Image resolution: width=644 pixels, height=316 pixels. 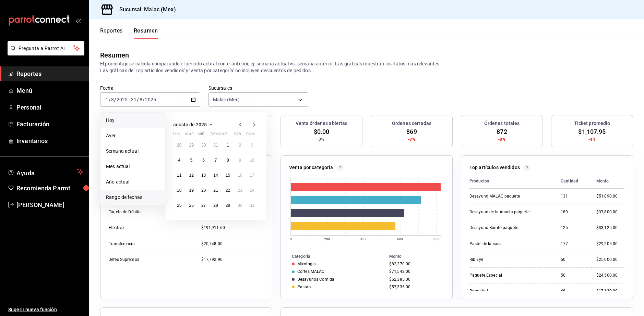 What do you see at coordinates (504, 260) in the screenshot?
I see `div: Rib Eye` at bounding box center [504, 260].